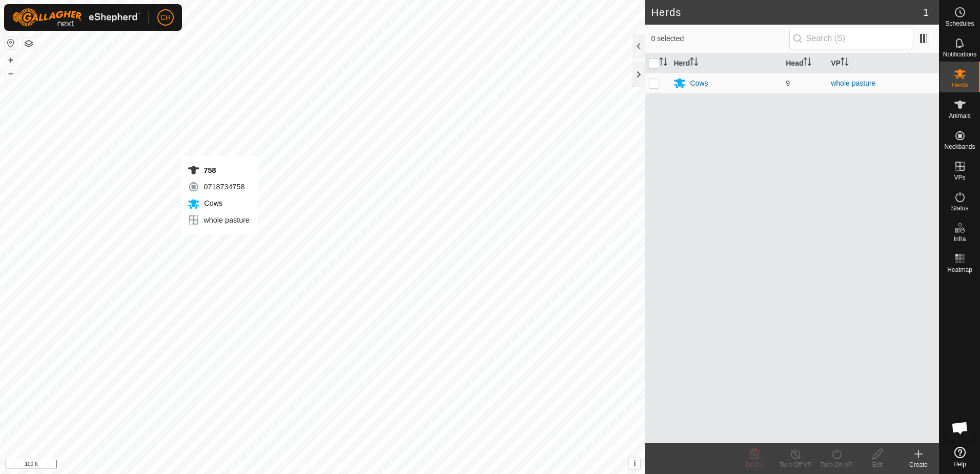 The height and width of the screenshot is (474, 980). What do you see at coordinates (960, 270) in the screenshot?
I see `span: Heatmap` at bounding box center [960, 270].